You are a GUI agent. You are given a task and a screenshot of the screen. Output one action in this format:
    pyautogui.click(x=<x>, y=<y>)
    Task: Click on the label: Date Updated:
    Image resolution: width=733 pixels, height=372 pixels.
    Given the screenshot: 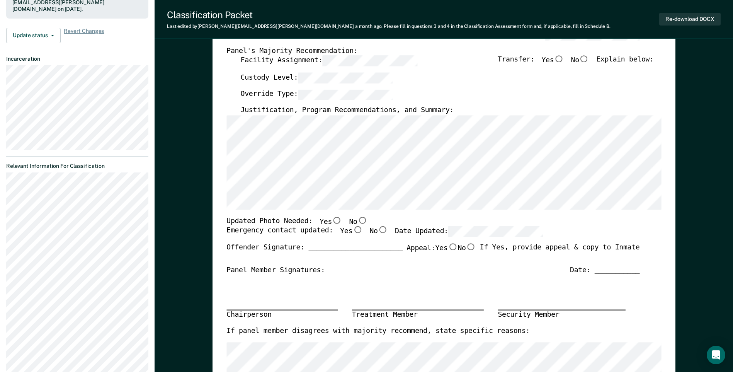 What is the action you would take?
    pyautogui.click(x=469, y=232)
    